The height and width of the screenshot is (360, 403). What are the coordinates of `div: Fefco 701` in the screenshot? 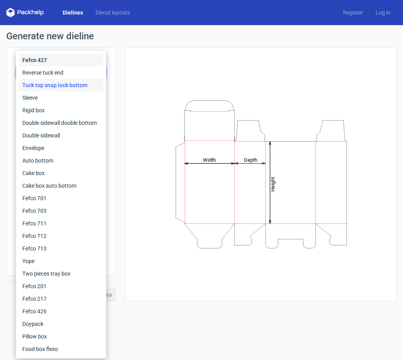 It's located at (61, 198).